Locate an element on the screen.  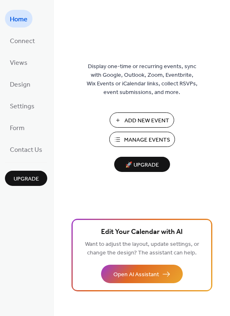
a: Connect is located at coordinates (22, 40).